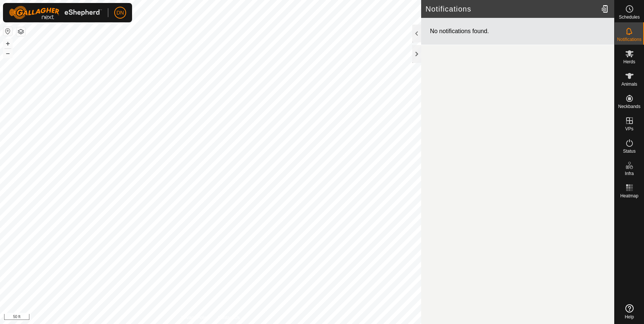 The image size is (644, 324). I want to click on span: Notifications, so click(629, 39).